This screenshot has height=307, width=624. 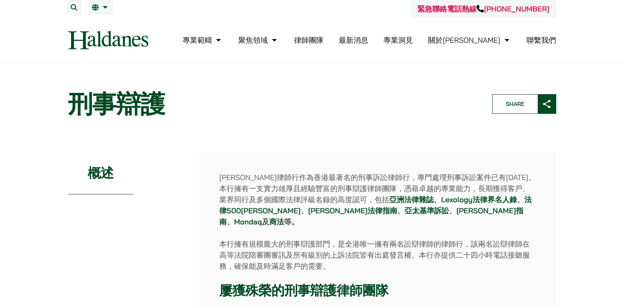 I want to click on a: 關於何敦, so click(x=469, y=40).